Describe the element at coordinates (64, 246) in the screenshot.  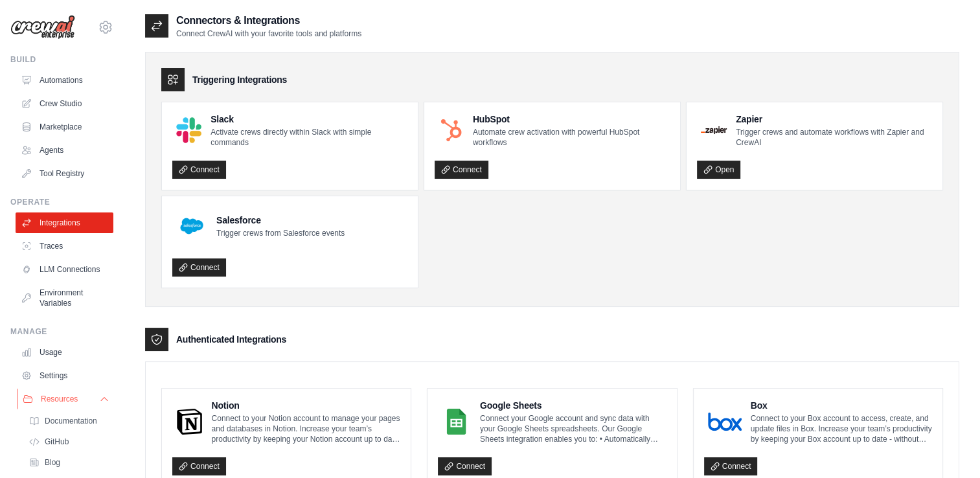
I see `a: Traces` at that location.